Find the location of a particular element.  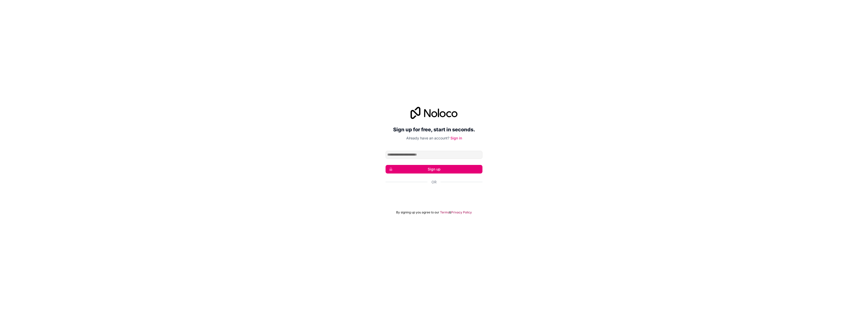

h2: Sign up for free, start in seconds. is located at coordinates (434, 129).